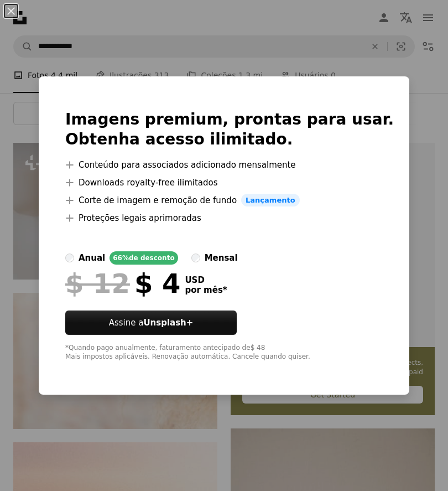 The image size is (448, 491). I want to click on span: USD, so click(206, 280).